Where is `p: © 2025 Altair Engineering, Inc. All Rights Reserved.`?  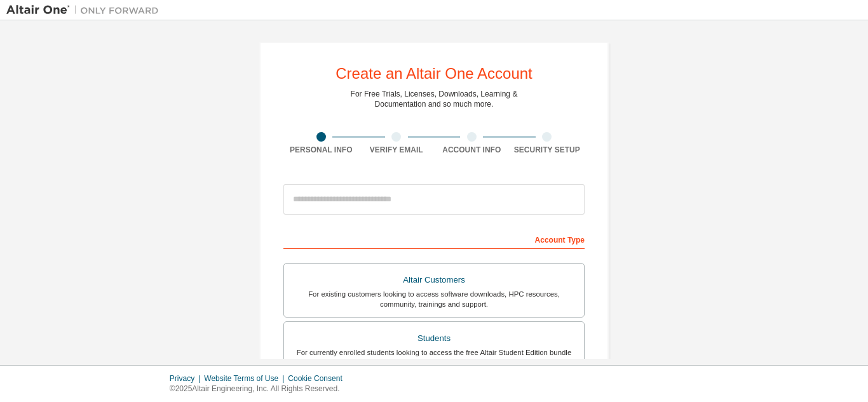
p: © 2025 Altair Engineering, Inc. All Rights Reserved. is located at coordinates (260, 389).